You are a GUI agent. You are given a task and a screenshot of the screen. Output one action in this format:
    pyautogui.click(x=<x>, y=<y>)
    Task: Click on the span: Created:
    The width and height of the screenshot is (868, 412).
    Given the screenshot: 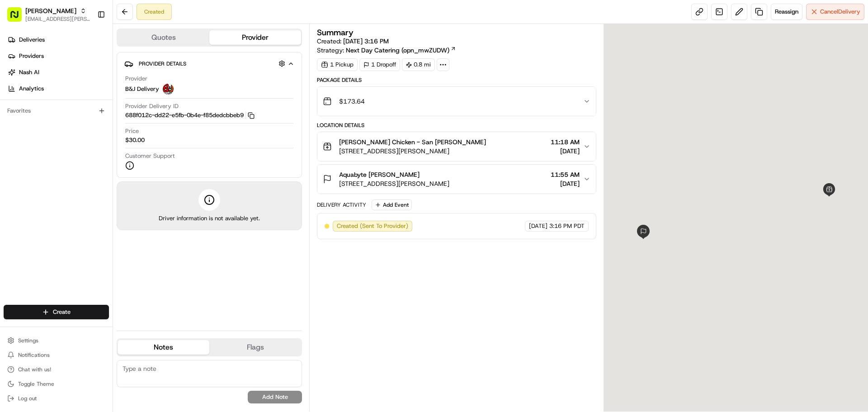 What is the action you would take?
    pyautogui.click(x=353, y=41)
    